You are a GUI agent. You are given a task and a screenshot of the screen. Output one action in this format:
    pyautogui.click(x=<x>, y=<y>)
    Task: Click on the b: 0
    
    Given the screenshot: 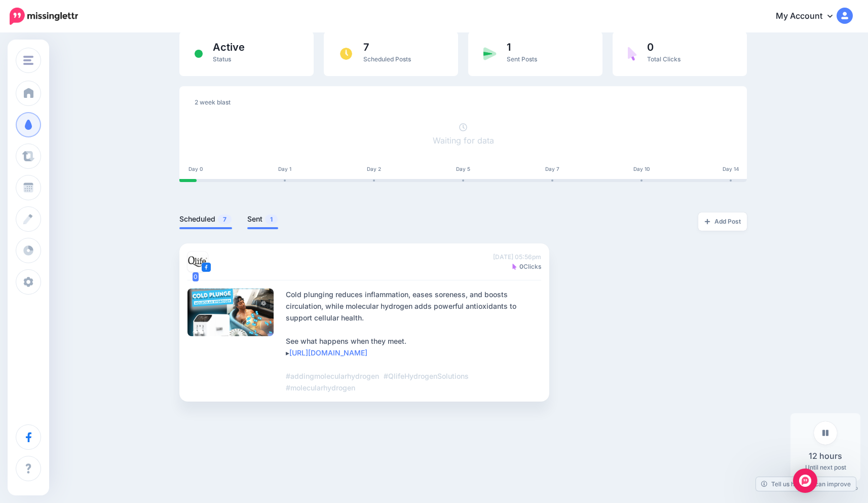 What is the action you would take?
    pyautogui.click(x=521, y=266)
    